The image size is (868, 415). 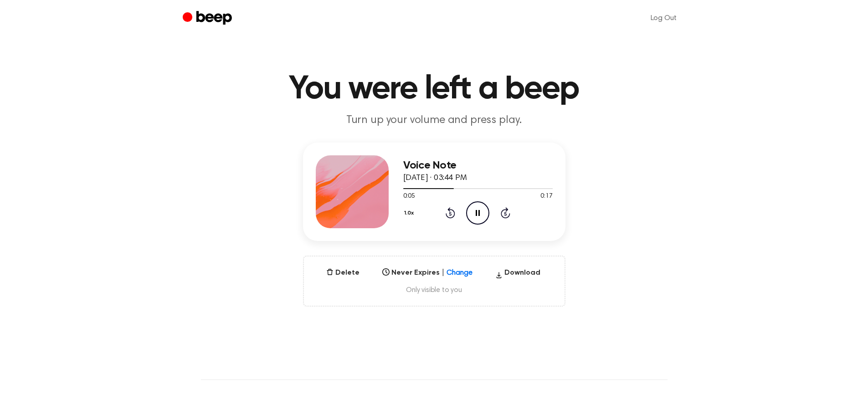 I want to click on button: Delete, so click(x=343, y=273).